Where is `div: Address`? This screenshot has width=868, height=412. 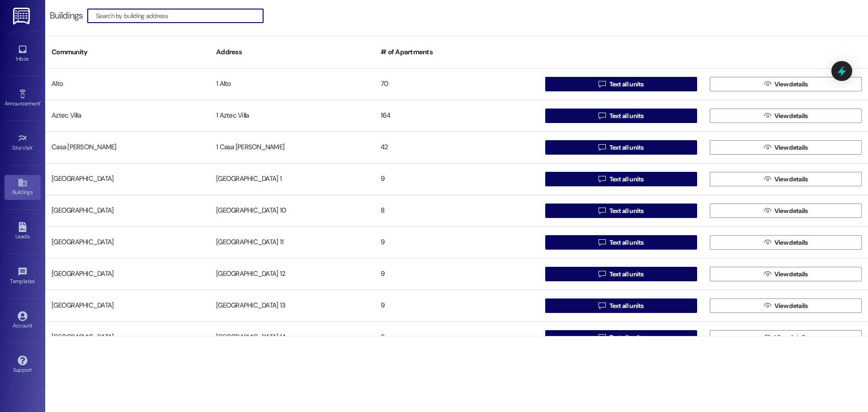
div: Address is located at coordinates (292, 52).